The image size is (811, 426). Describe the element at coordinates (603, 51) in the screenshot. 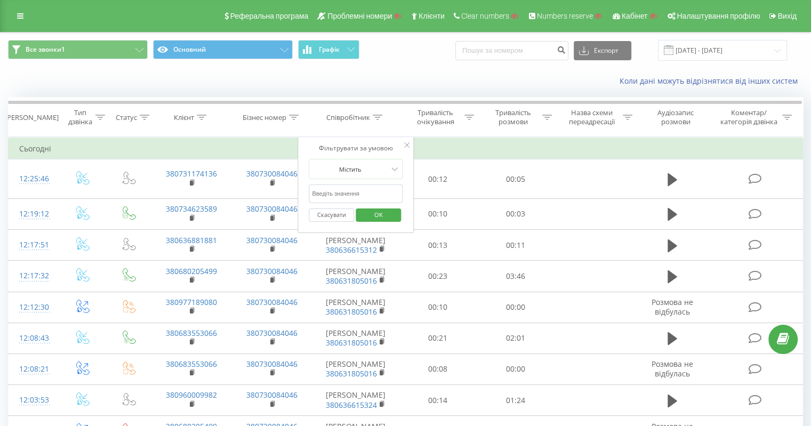

I see `button: Експорт` at that location.